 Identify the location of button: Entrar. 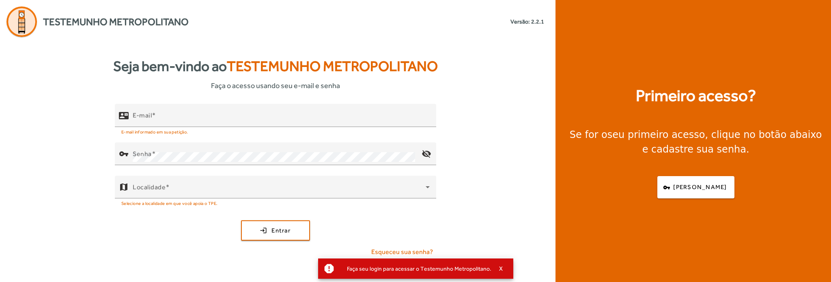
(276, 231).